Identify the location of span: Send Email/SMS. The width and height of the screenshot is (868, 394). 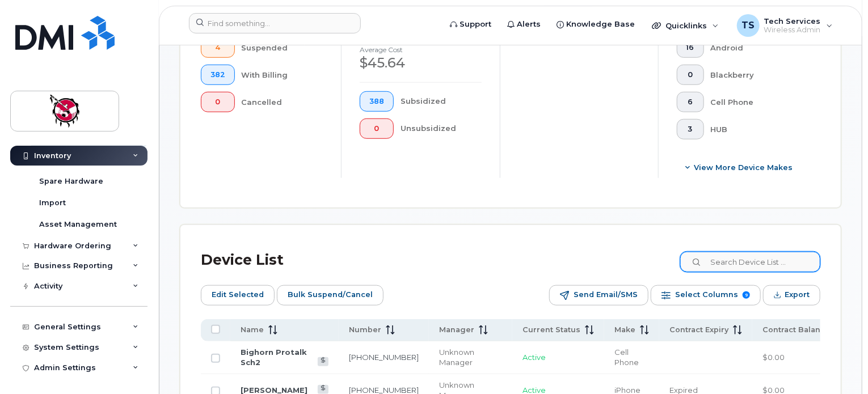
(605, 294).